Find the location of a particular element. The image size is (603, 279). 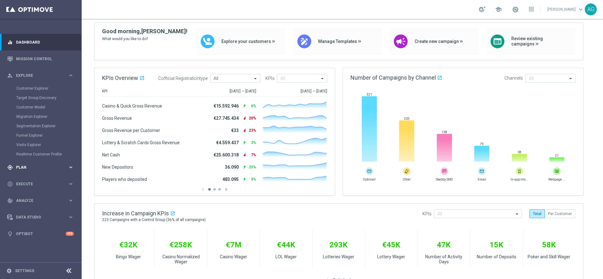

i: play_circle_outline is located at coordinates (10, 184).